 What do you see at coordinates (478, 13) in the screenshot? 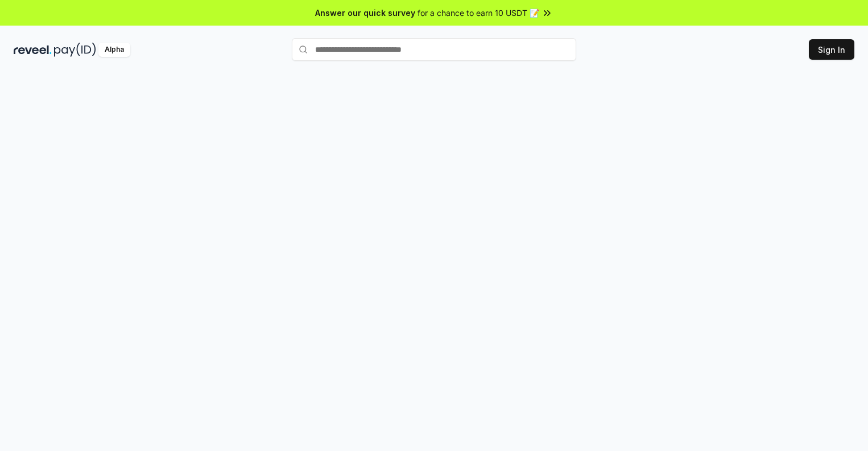
I see `span: for a chance to earn 10 USDT 📝` at bounding box center [478, 13].